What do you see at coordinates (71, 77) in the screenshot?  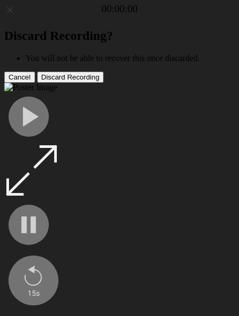 I see `button: Discard Recording` at bounding box center [71, 77].